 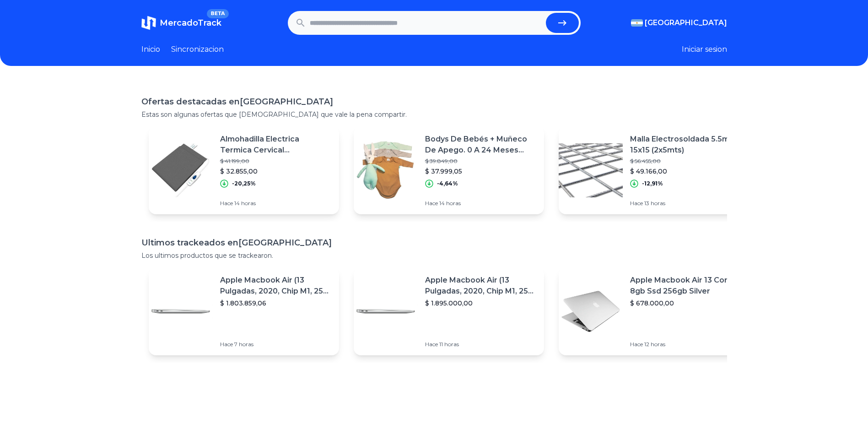 What do you see at coordinates (481, 303) in the screenshot?
I see `p: $ 1.895.000,00` at bounding box center [481, 303].